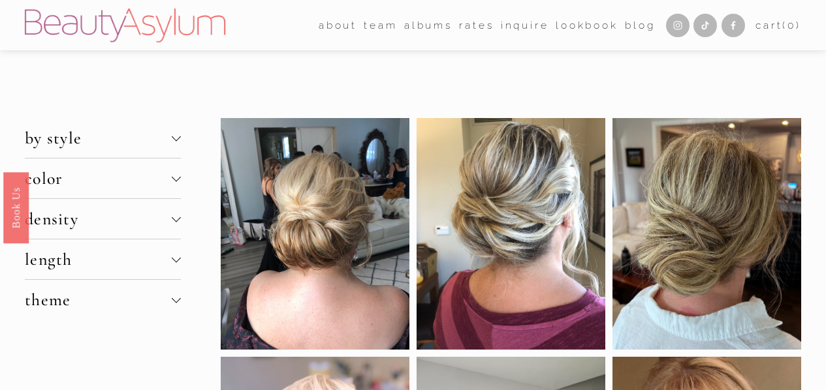 The image size is (826, 390). Describe the element at coordinates (16, 208) in the screenshot. I see `a: Book Us` at that location.